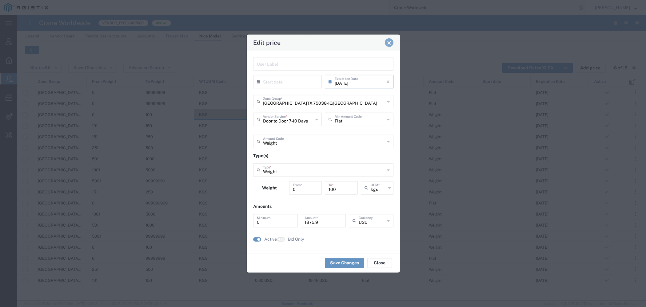 The height and width of the screenshot is (307, 646). I want to click on agx-label: Bid Only, so click(296, 240).